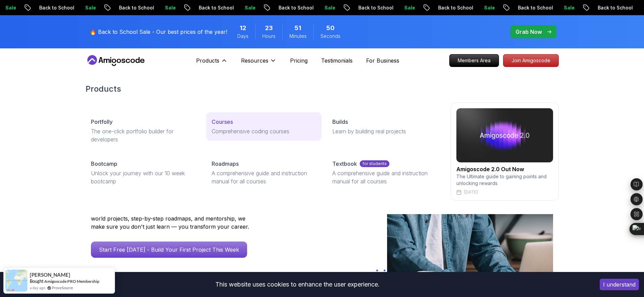  What do you see at coordinates (264, 173) in the screenshot?
I see `a: RoadmapsA comprehensive guide and instruction manual for all courses` at bounding box center [264, 173].